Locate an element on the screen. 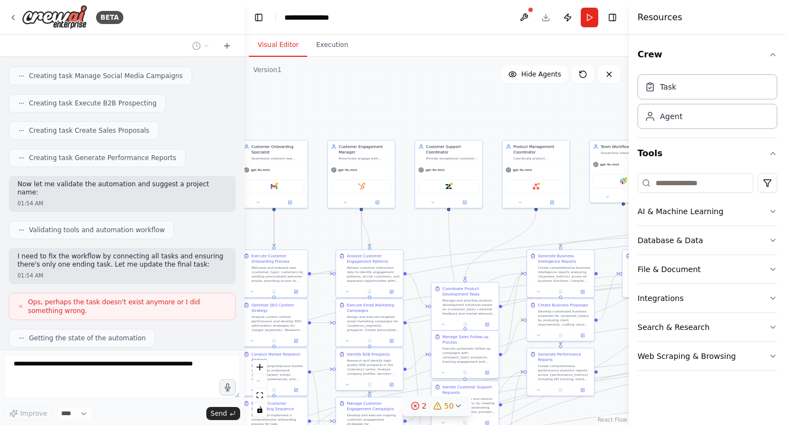 The height and width of the screenshot is (425, 786). button: Improve is located at coordinates (28, 413).